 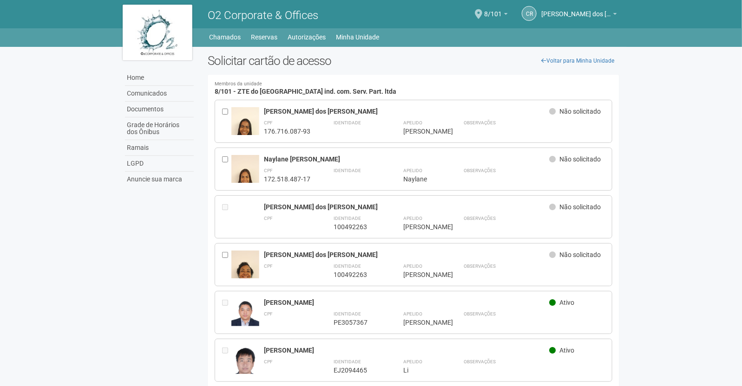 I want to click on a: Comunicados, so click(x=159, y=94).